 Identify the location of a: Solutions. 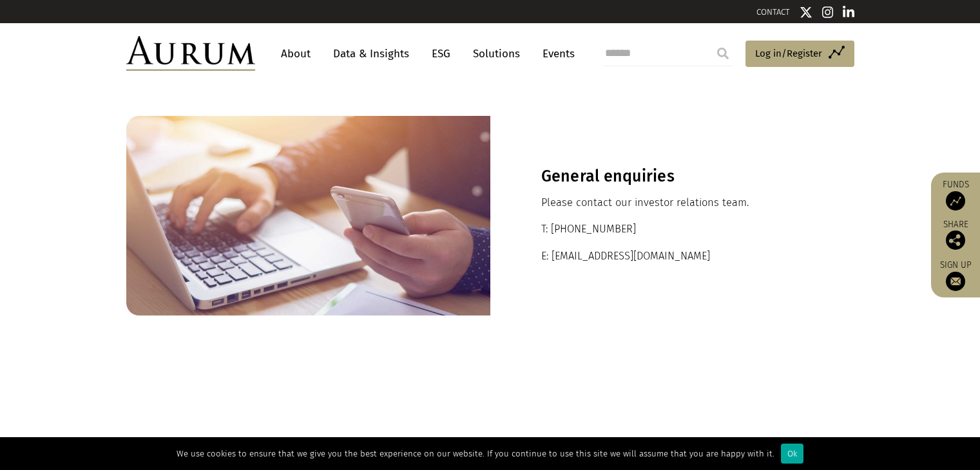
(496, 54).